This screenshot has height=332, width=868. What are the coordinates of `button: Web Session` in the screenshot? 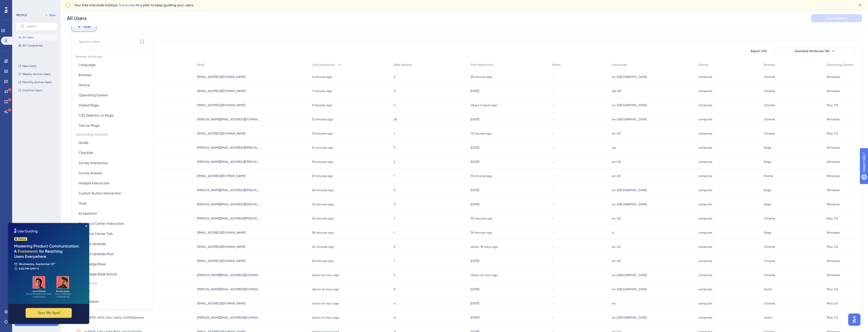 It's located at (112, 302).